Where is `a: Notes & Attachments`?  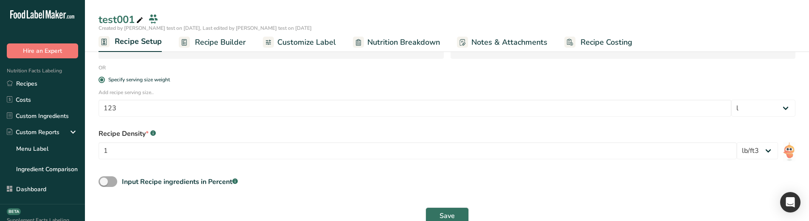 a: Notes & Attachments is located at coordinates (502, 42).